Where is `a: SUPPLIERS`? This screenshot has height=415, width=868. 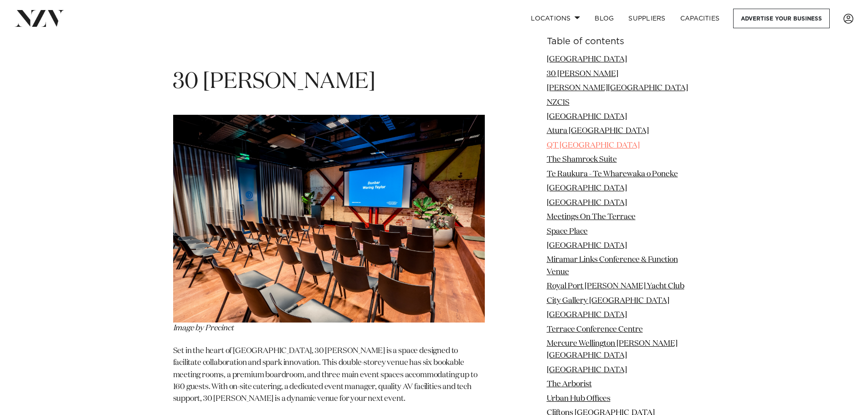 a: SUPPLIERS is located at coordinates (646, 18).